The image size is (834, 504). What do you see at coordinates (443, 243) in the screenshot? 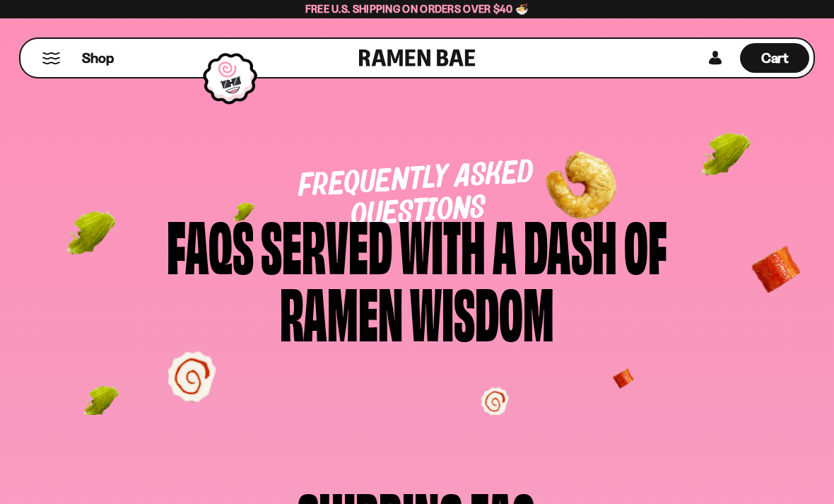
I see `div: with` at bounding box center [443, 243].